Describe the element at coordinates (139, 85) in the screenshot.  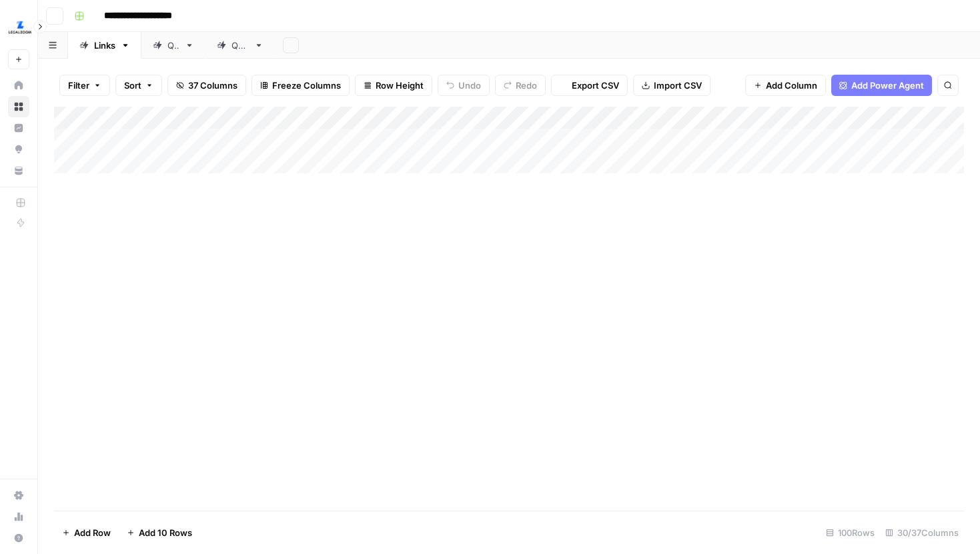
I see `button: Sort` at that location.